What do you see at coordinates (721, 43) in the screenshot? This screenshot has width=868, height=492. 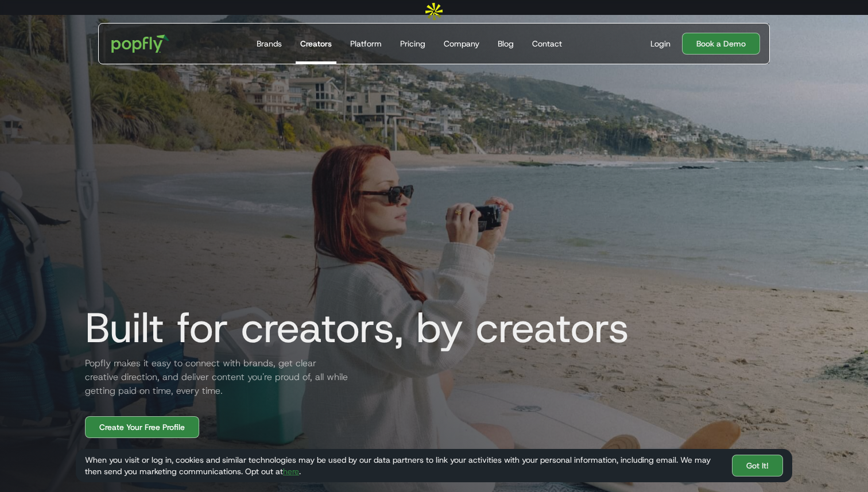 I see `a: Book a Demo` at bounding box center [721, 43].